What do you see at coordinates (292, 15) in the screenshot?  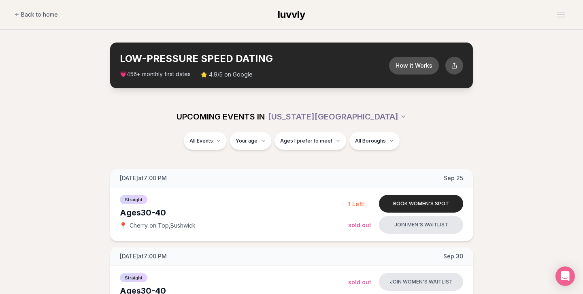 I see `a: luvvly` at bounding box center [292, 15].